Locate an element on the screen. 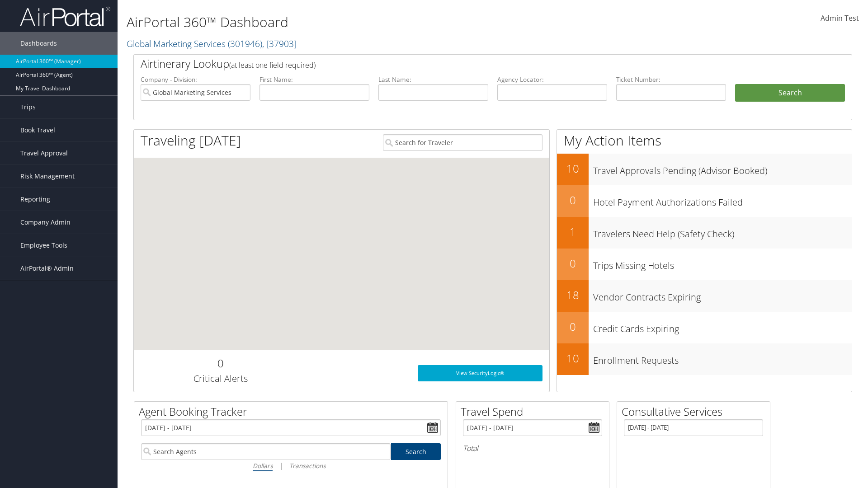 The image size is (868, 488). h3: Vendor Contracts Expiring is located at coordinates (722, 295).